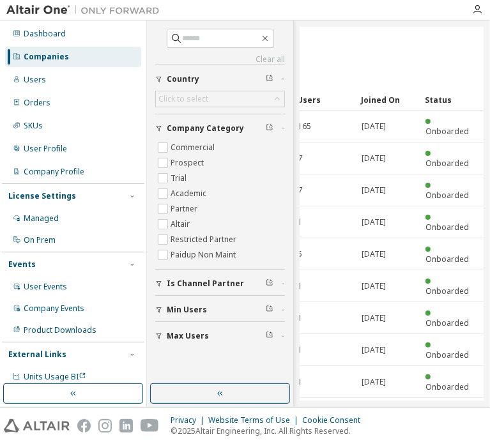 This screenshot has height=444, width=490. What do you see at coordinates (189, 420) in the screenshot?
I see `div: Privacy` at bounding box center [189, 420].